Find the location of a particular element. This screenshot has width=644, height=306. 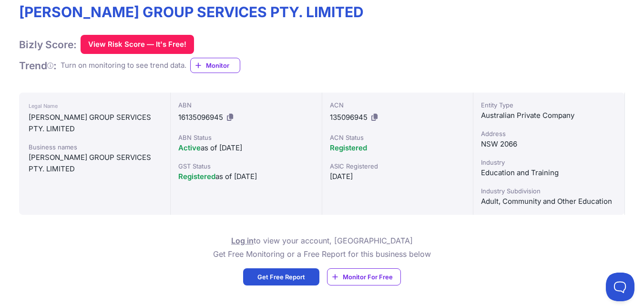

div: ACN is located at coordinates (398, 105).